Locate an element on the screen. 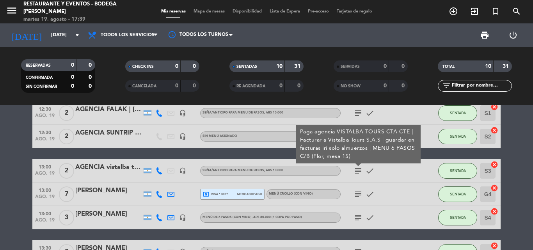 The image size is (533, 250). span: SERVIDAS is located at coordinates (350, 67).